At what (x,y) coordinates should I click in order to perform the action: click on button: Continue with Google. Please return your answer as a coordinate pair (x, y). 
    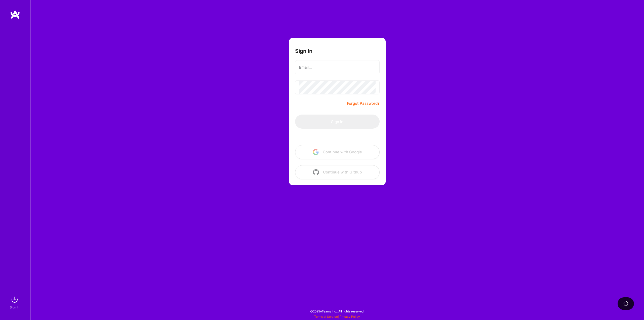
    Looking at the image, I should click on (337, 152).